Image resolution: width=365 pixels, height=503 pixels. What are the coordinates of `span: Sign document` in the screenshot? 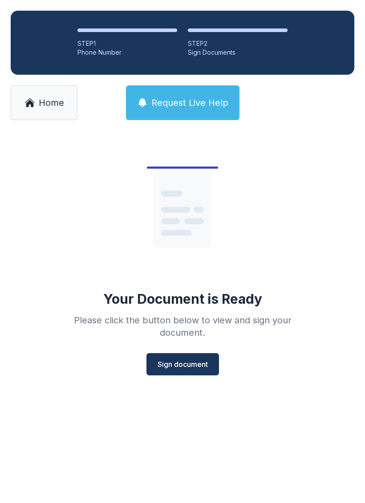 It's located at (182, 364).